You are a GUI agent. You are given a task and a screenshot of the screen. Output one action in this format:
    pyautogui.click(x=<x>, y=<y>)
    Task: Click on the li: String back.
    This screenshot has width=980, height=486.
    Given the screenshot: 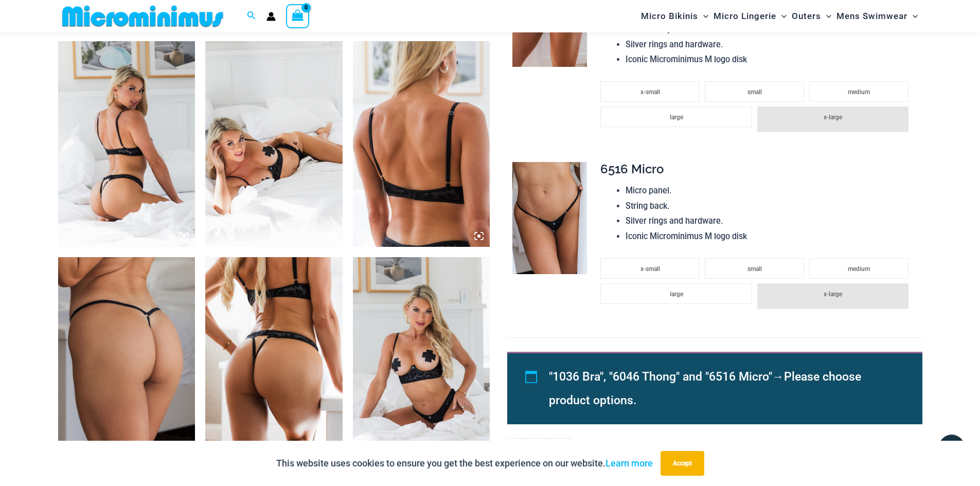 What is the action you would take?
    pyautogui.click(x=770, y=206)
    